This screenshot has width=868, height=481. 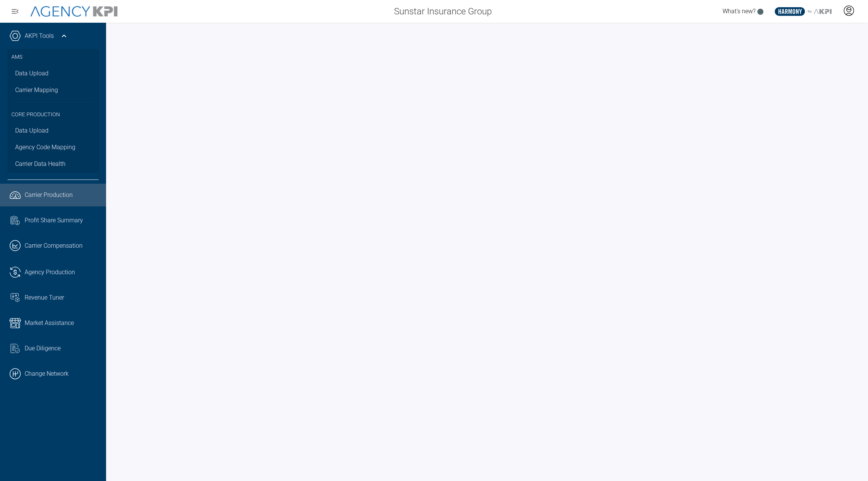 I want to click on span: Carrier Production, so click(x=49, y=195).